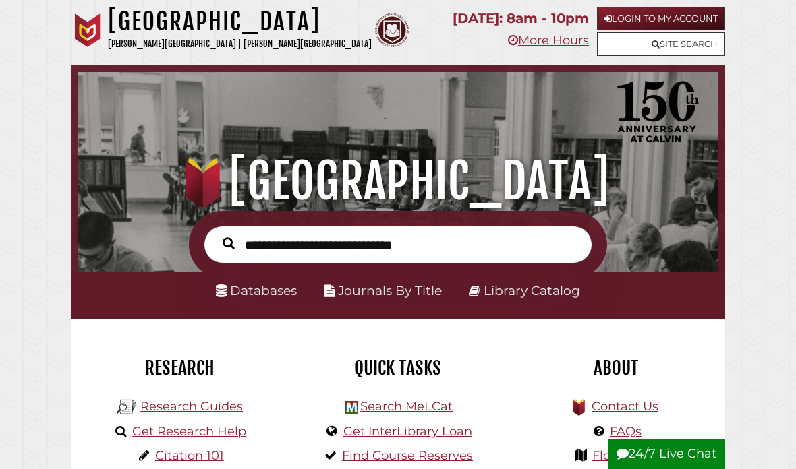  Describe the element at coordinates (256, 291) in the screenshot. I see `a: Databases` at that location.